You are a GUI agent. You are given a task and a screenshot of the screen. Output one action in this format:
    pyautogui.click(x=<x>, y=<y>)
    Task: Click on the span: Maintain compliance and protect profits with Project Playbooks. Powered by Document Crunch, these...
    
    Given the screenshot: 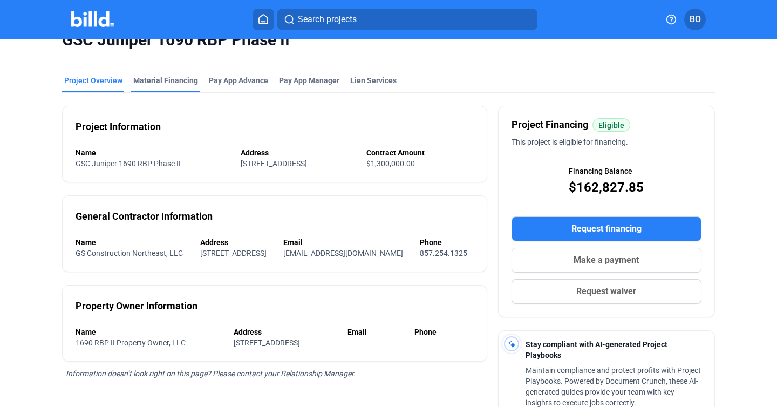 What is the action you would take?
    pyautogui.click(x=613, y=386)
    